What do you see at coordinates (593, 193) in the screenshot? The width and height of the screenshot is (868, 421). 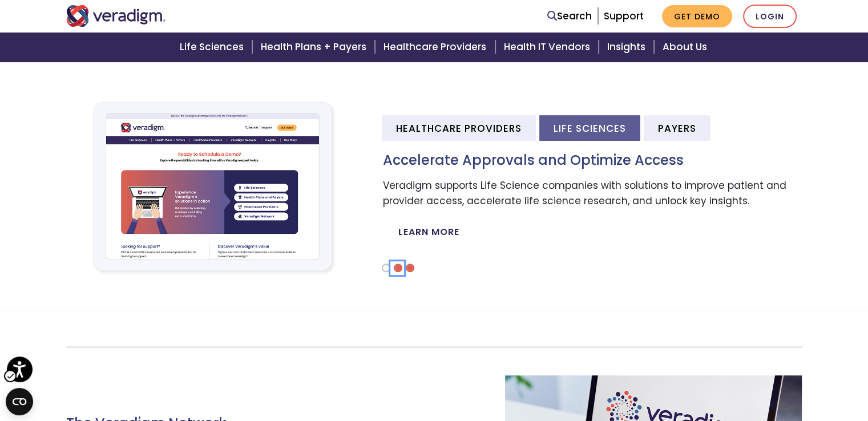 I see `p: Veradigm supports Life Science companies with solutions to improve patient and provider access, a...` at bounding box center [593, 193].